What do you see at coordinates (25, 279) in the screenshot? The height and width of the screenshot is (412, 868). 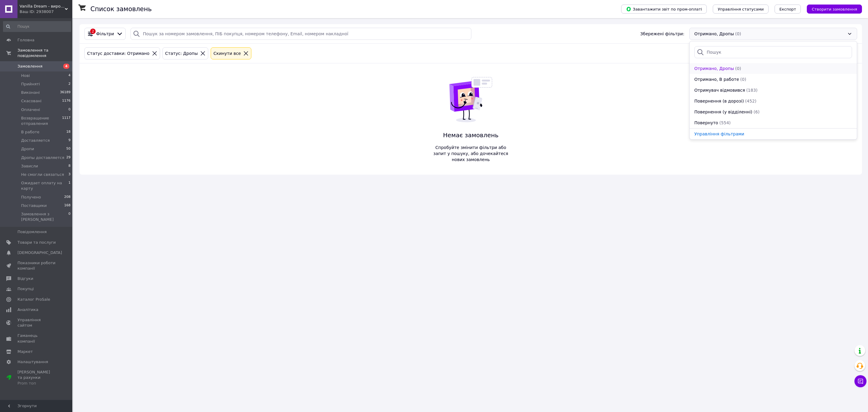 I see `span: Відгуки` at bounding box center [25, 279].